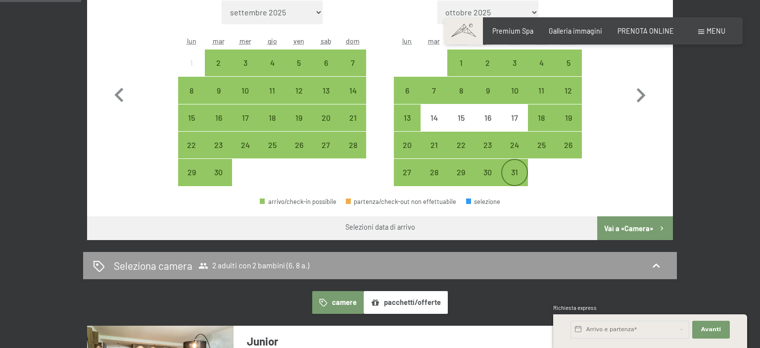 This screenshot has width=760, height=348. What do you see at coordinates (716, 31) in the screenshot?
I see `span: Menu` at bounding box center [716, 31].